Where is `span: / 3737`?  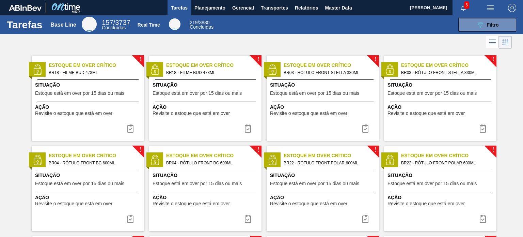 span: / 3737 is located at coordinates (116, 22).